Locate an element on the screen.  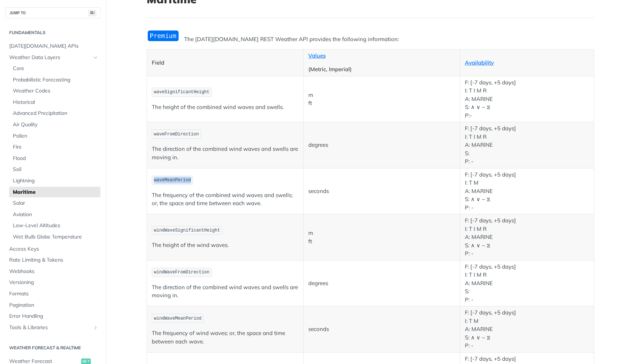
span: Formats is located at coordinates (54, 294).